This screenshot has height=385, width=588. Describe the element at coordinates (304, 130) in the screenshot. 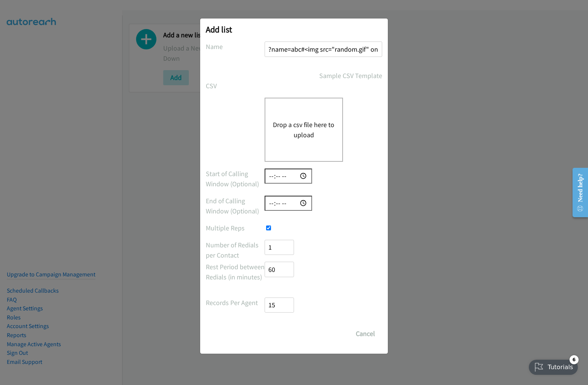

I see `button: Drop a csv file here to upload` at that location.